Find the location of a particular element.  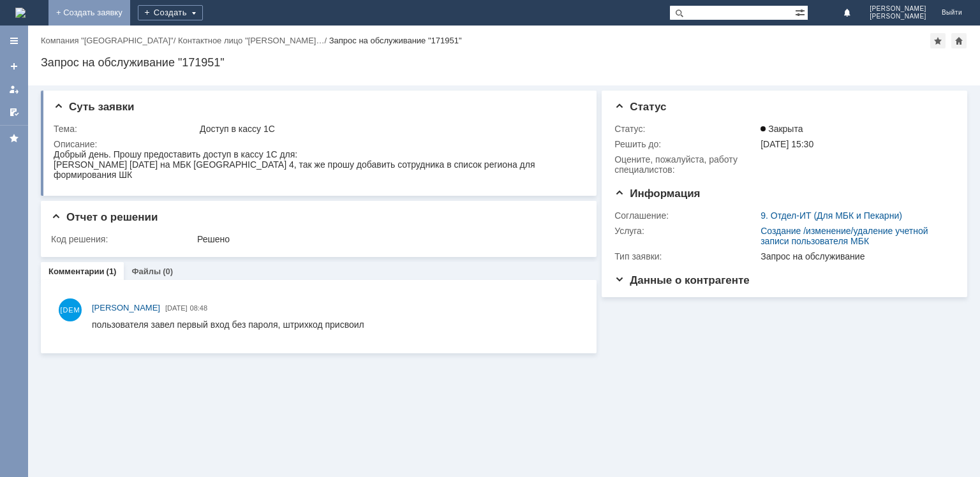

div: Создать is located at coordinates (170, 12).